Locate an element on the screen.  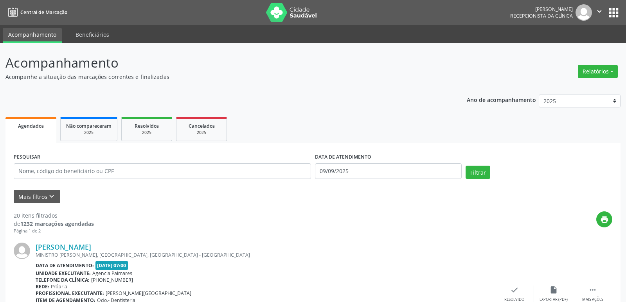
p: Acompanhamento is located at coordinates (221, 63).